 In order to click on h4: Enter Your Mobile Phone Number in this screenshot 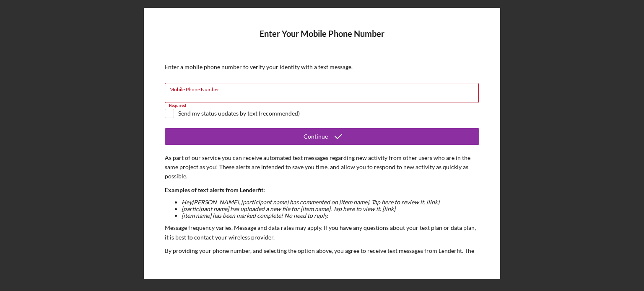, I will do `click(322, 40)`.